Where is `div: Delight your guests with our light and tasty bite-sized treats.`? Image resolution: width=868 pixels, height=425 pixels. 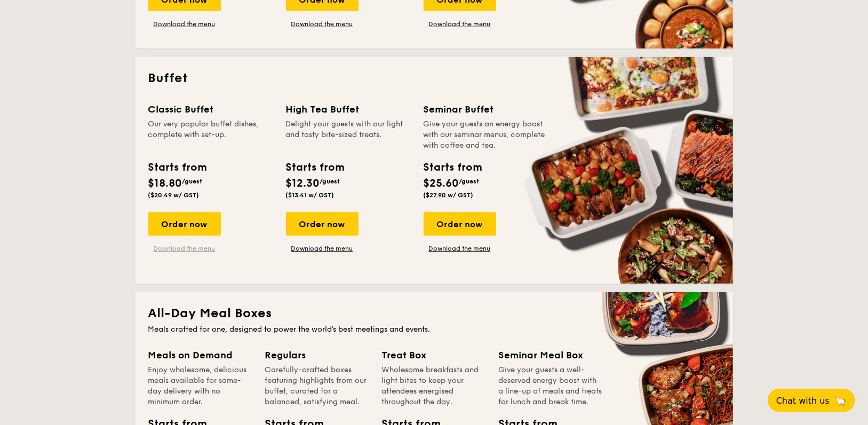 div: Delight your guests with our light and tasty bite-sized treats. is located at coordinates (349, 135).